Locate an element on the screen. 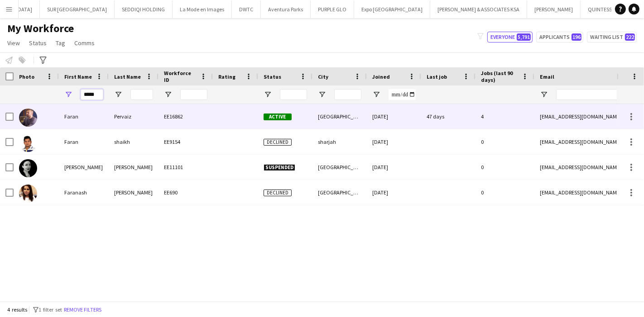 The width and height of the screenshot is (644, 317). span: Active is located at coordinates (278, 117).